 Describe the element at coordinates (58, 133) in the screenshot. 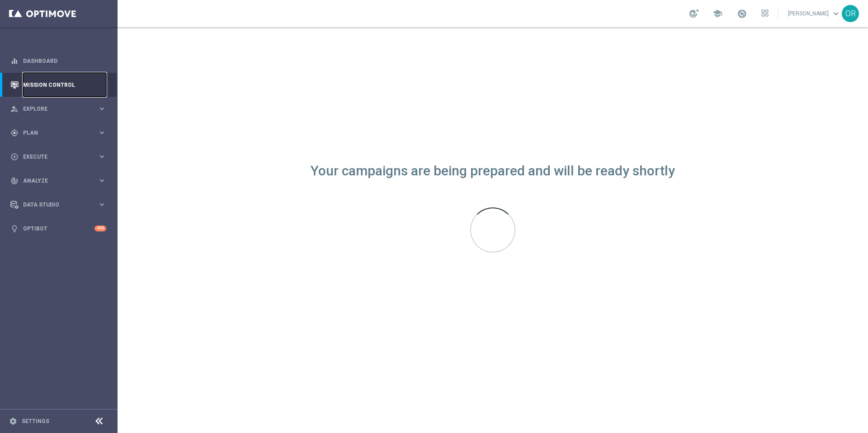

I see `div: gps_fixed Plan keyboard_arrow_right` at that location.